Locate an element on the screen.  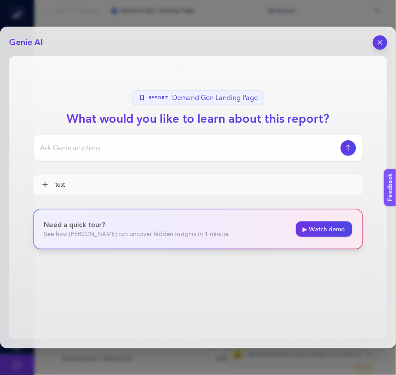
span: Feedback is located at coordinates (19, 6).